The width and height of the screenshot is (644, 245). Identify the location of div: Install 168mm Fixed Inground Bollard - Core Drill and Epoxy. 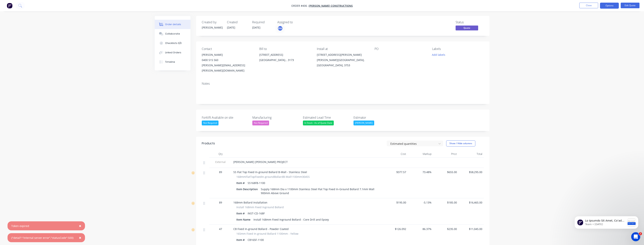
(291, 219).